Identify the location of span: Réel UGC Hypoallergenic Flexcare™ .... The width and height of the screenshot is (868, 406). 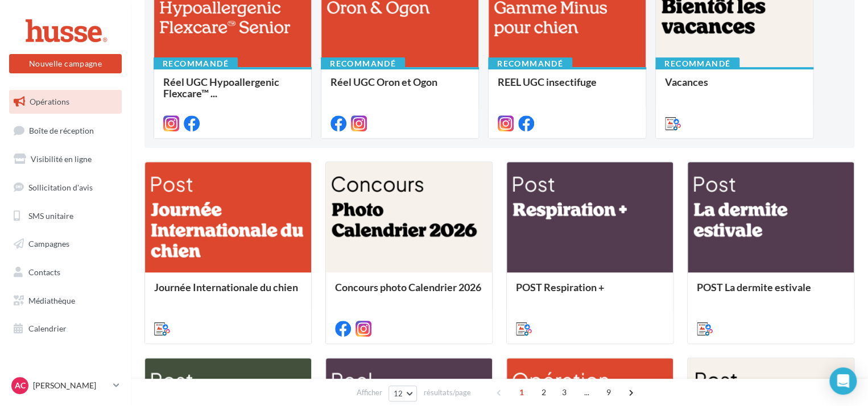
(221, 88).